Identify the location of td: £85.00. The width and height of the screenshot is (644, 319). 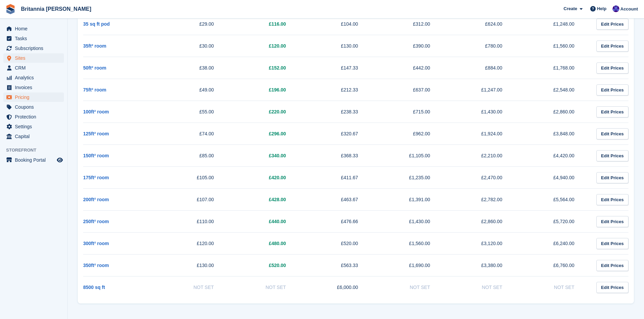
(191, 156).